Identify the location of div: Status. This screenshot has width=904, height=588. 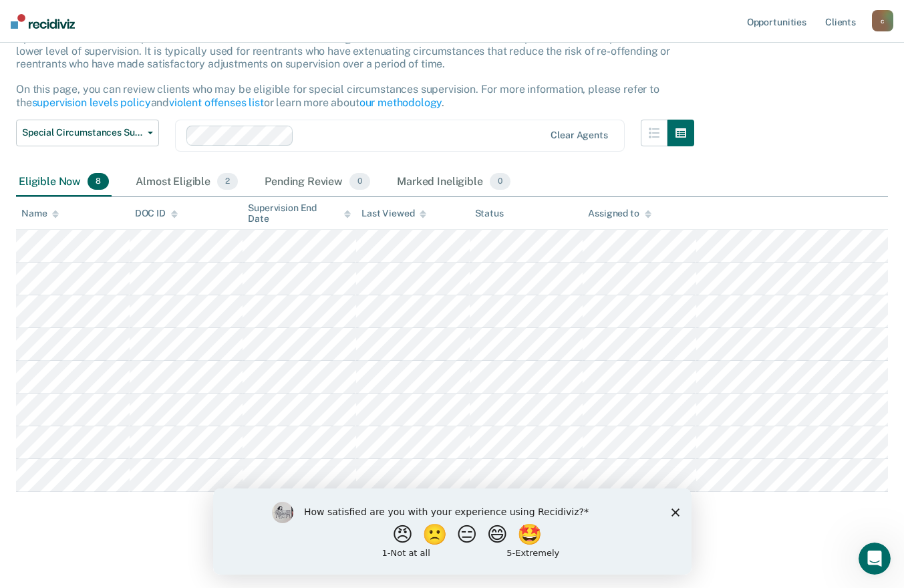
(489, 213).